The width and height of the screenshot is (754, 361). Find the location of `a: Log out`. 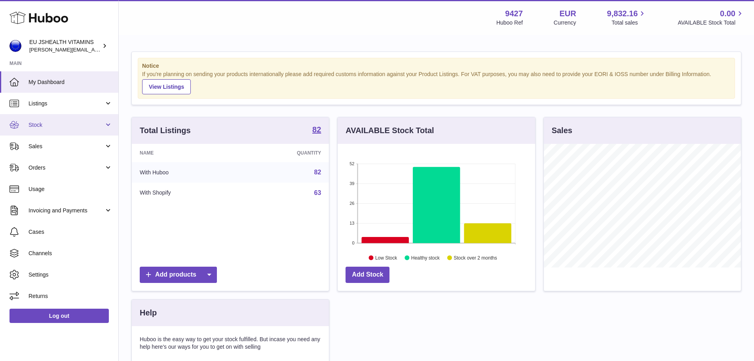

a: Log out is located at coordinates (59, 316).